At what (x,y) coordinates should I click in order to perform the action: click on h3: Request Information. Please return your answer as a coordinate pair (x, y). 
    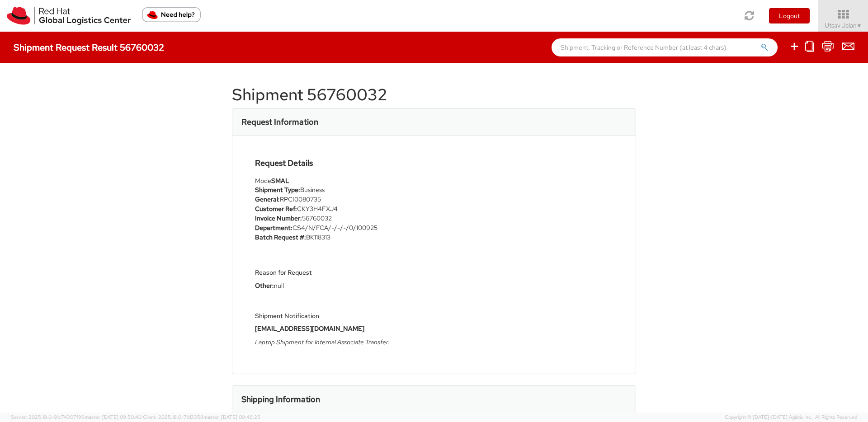
    Looking at the image, I should click on (280, 122).